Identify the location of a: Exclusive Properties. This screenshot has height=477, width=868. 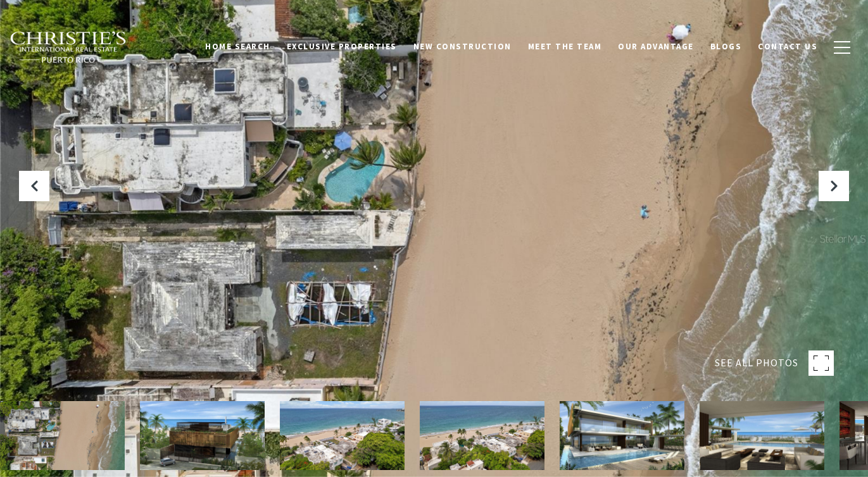
(342, 47).